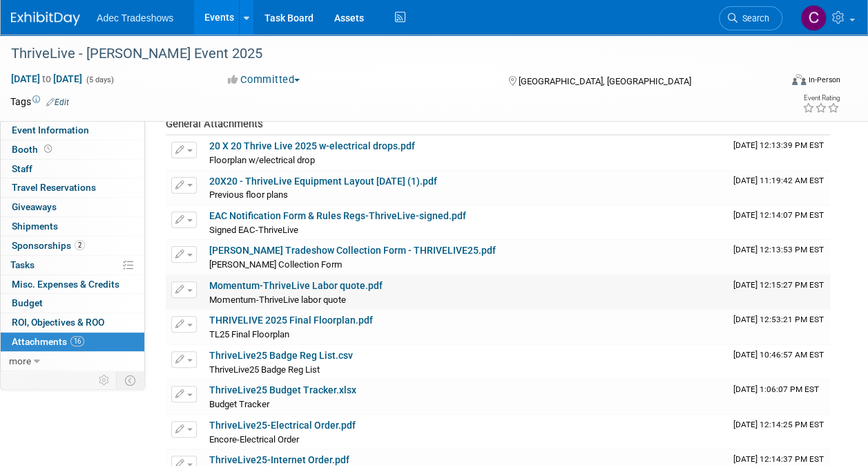  Describe the element at coordinates (34, 206) in the screenshot. I see `span: Giveaways` at that location.